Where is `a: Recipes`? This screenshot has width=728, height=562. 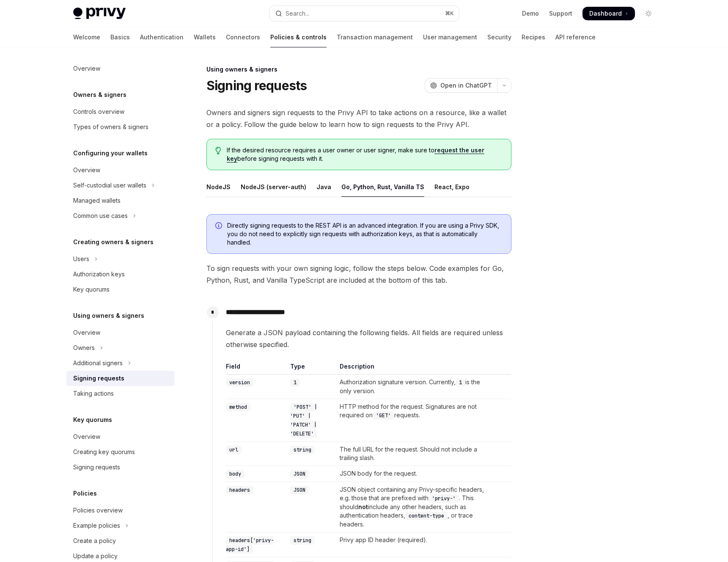 a: Recipes is located at coordinates (534, 37).